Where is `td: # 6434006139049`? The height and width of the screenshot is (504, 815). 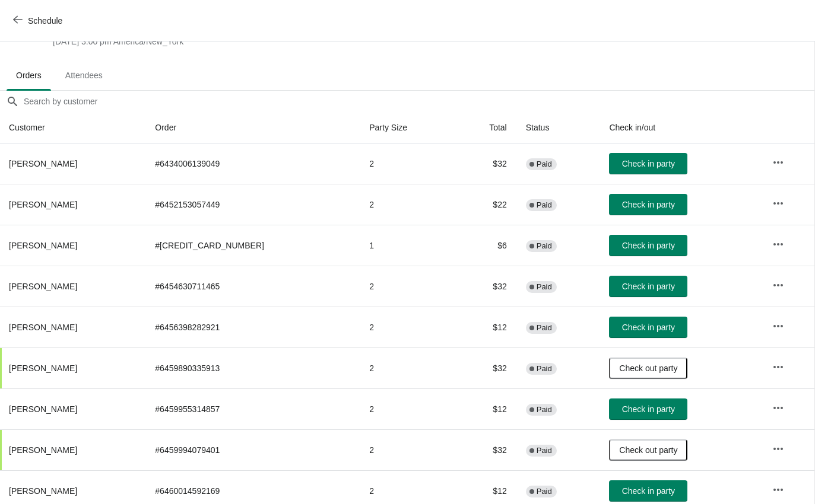 td: # 6434006139049 is located at coordinates (253, 164).